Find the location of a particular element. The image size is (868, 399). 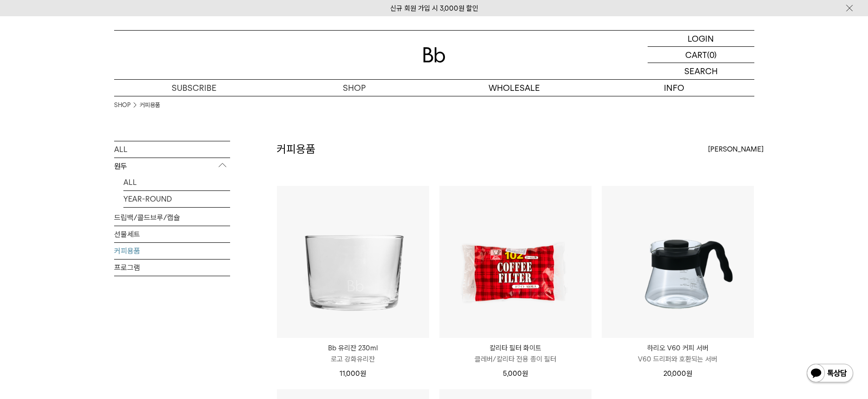

p: CART is located at coordinates (696, 55).